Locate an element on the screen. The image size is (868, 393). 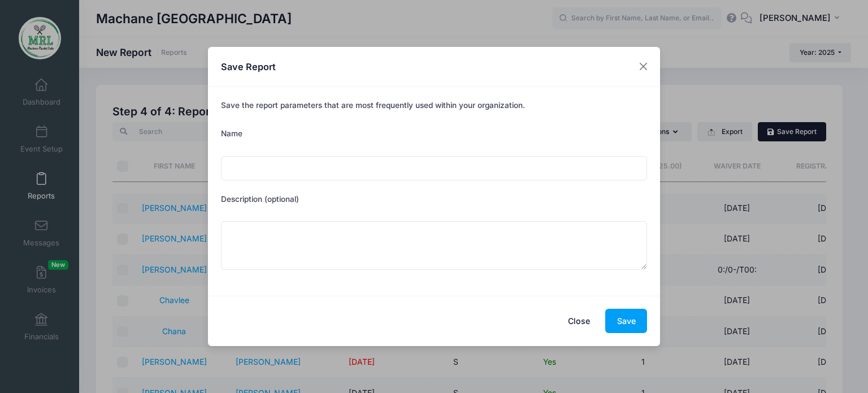
label: Description (optional) is located at coordinates (260, 199).